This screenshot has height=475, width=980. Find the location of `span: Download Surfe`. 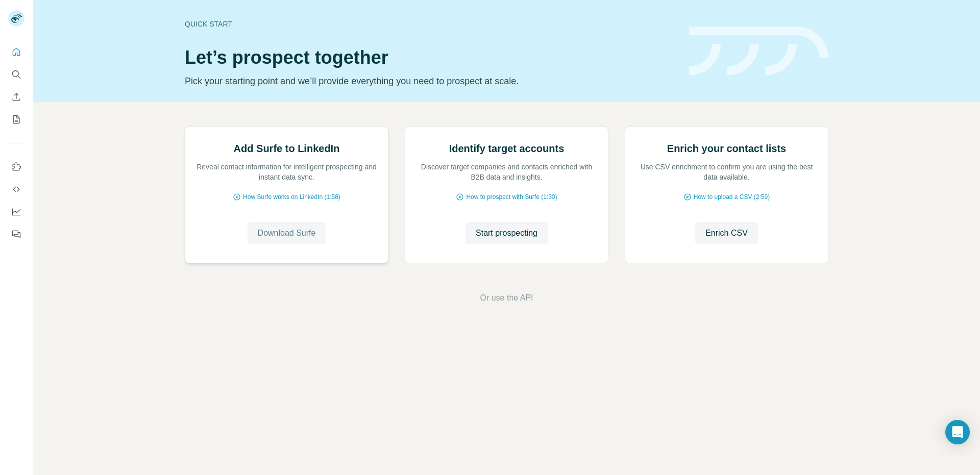

span: Download Surfe is located at coordinates (287, 233).